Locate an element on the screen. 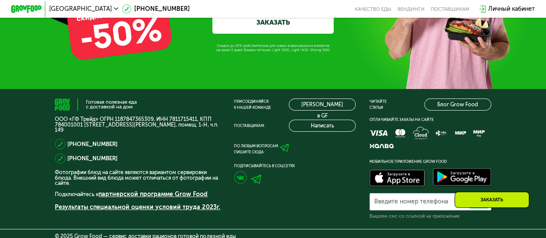  div: Подписывайтесь в соцсетях is located at coordinates (295, 166).